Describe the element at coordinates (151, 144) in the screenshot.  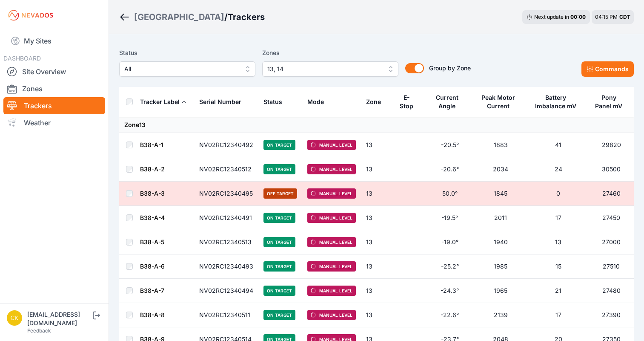
I see `a: B38-A-1` at that location.